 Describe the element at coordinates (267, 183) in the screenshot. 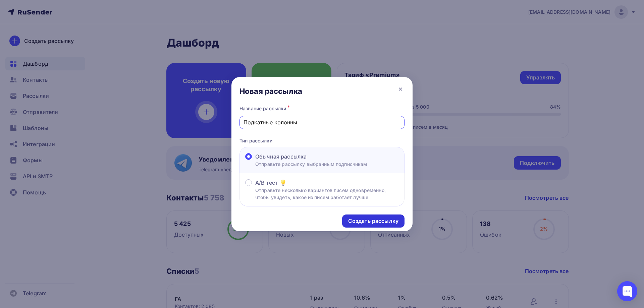

I see `span: A/B тест` at that location.